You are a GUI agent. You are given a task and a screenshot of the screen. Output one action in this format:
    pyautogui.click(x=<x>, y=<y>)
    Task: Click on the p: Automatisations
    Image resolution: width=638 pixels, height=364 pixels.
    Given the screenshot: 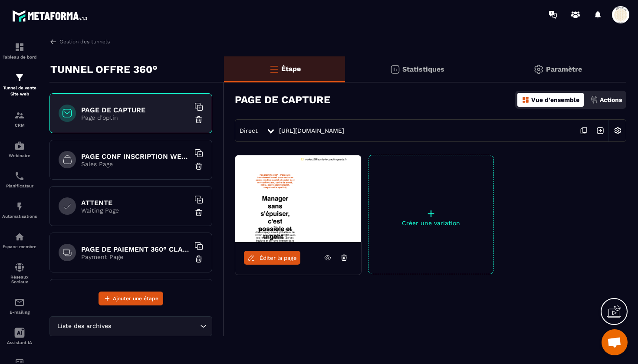 What is the action you would take?
    pyautogui.click(x=19, y=216)
    